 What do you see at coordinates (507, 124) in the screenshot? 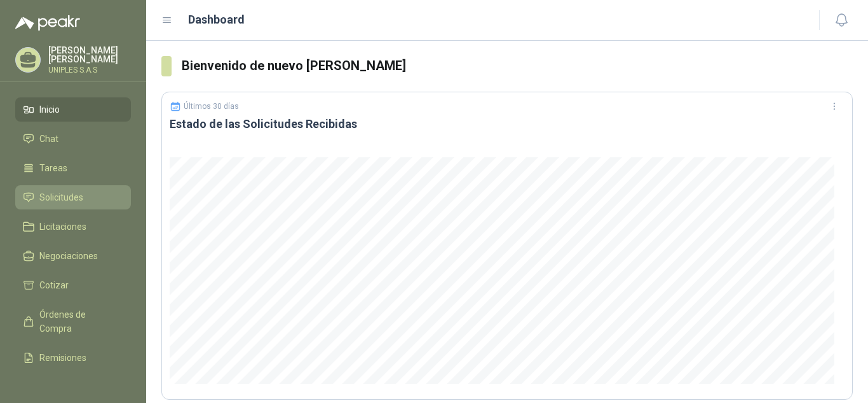
I see `h3: Estado de las Solicitudes Recibidas` at bounding box center [507, 124].